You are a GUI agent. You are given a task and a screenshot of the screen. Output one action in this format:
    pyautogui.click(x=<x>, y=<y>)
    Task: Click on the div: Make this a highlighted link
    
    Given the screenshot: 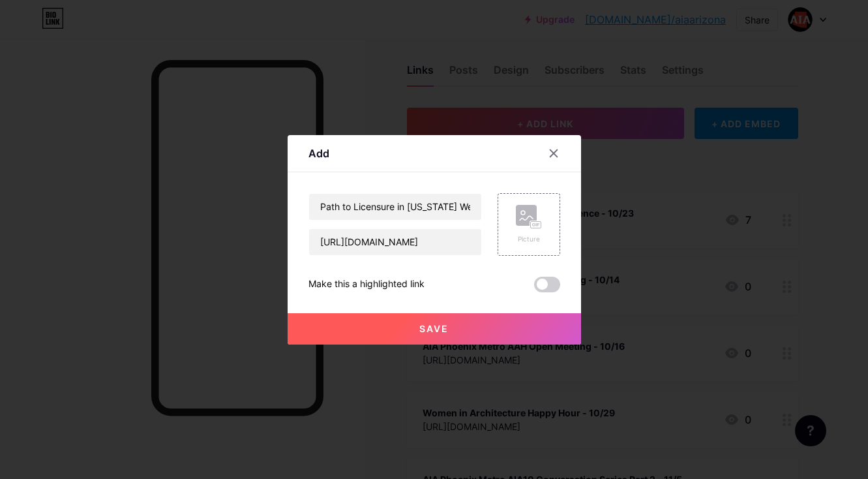 What is the action you would take?
    pyautogui.click(x=367, y=285)
    